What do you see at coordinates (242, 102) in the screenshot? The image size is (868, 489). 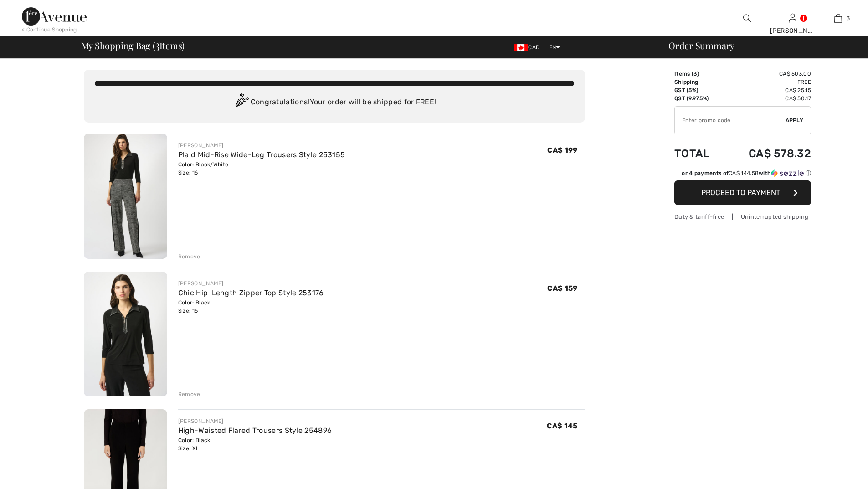 I see `img: Congratulation2.svg` at bounding box center [242, 102].